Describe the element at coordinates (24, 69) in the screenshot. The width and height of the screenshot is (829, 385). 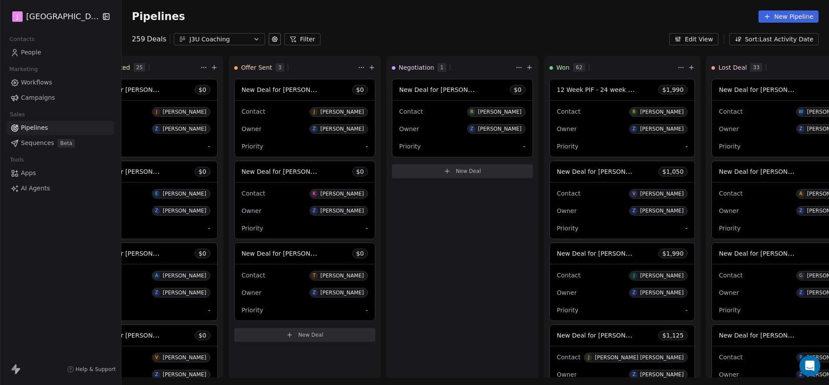
I see `span: Marketing` at that location.